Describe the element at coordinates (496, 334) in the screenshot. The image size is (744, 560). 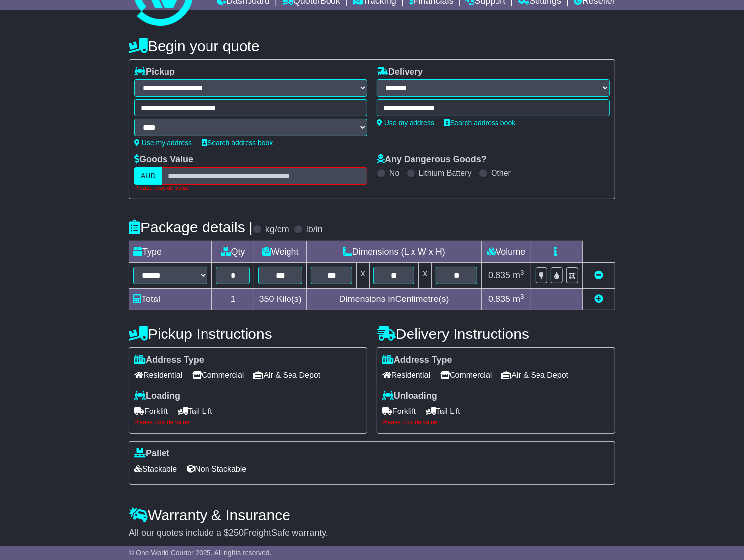
I see `h4: Delivery Instructions` at that location.